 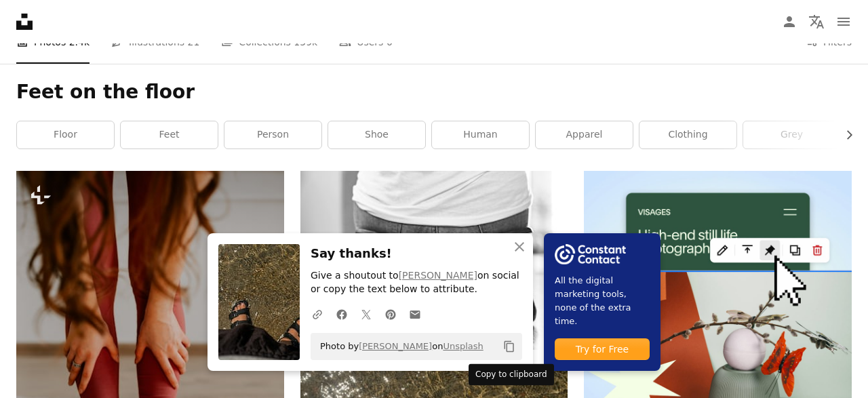 I want to click on button: Menu, so click(x=844, y=21).